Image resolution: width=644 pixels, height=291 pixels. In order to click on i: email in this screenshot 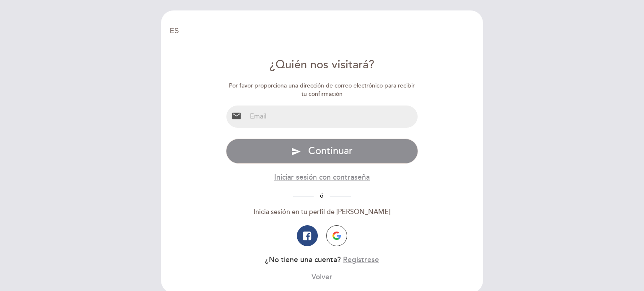, I will do `click(237, 116)`.